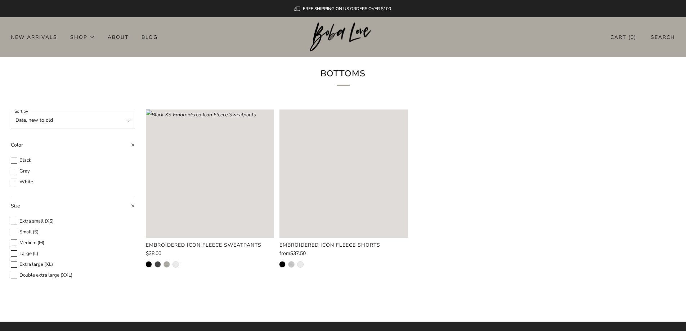 This screenshot has width=686, height=331. What do you see at coordinates (210, 253) in the screenshot?
I see `a: $38.00` at bounding box center [210, 253].